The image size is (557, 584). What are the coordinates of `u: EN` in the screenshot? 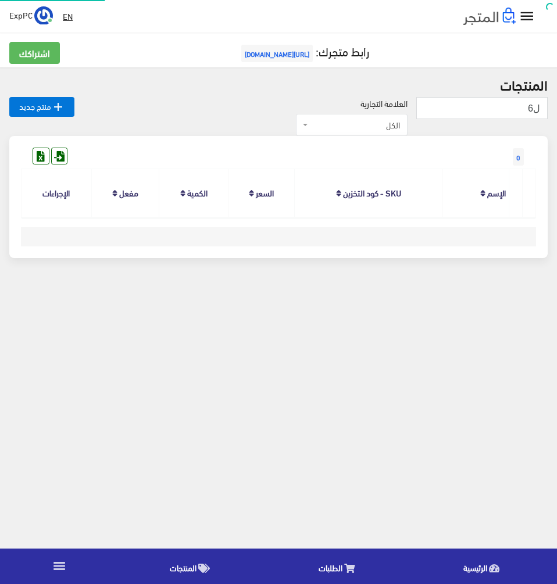 It's located at (67, 16).